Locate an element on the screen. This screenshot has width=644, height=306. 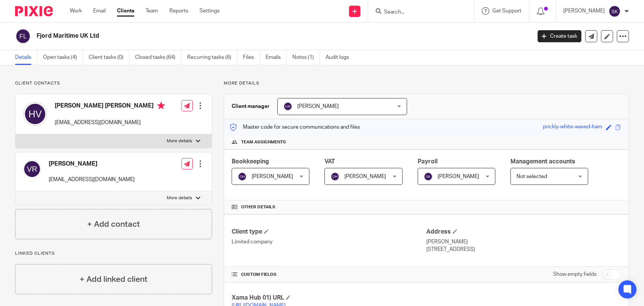
h4: Address is located at coordinates (524, 232).